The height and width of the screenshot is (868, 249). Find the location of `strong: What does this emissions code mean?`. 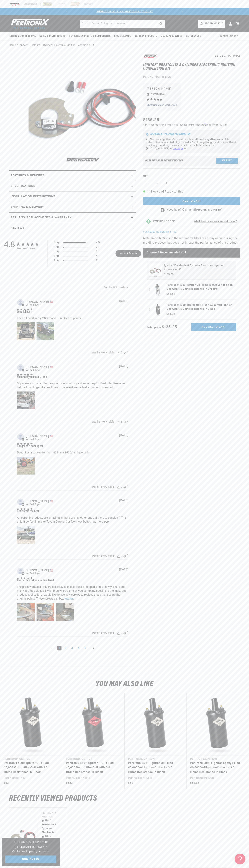

strong: What does this emissions code mean? is located at coordinates (216, 221).